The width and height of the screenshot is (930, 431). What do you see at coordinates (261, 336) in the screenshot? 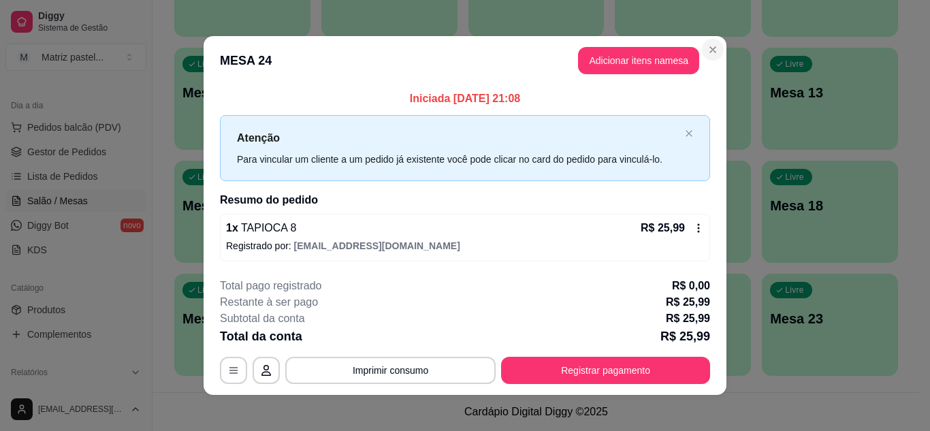
I see `p: Total da conta` at bounding box center [261, 336].